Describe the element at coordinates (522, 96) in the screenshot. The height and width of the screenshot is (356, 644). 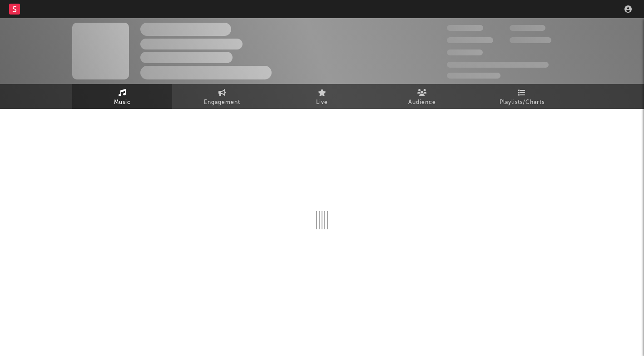
I see `a: Playlists/Charts` at that location.